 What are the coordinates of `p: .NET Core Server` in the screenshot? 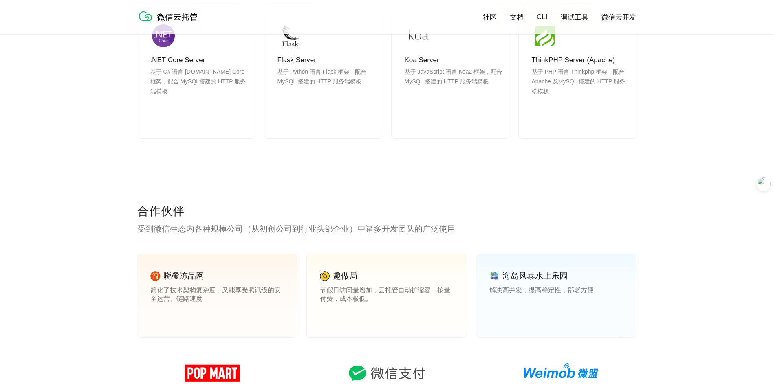 It's located at (199, 60).